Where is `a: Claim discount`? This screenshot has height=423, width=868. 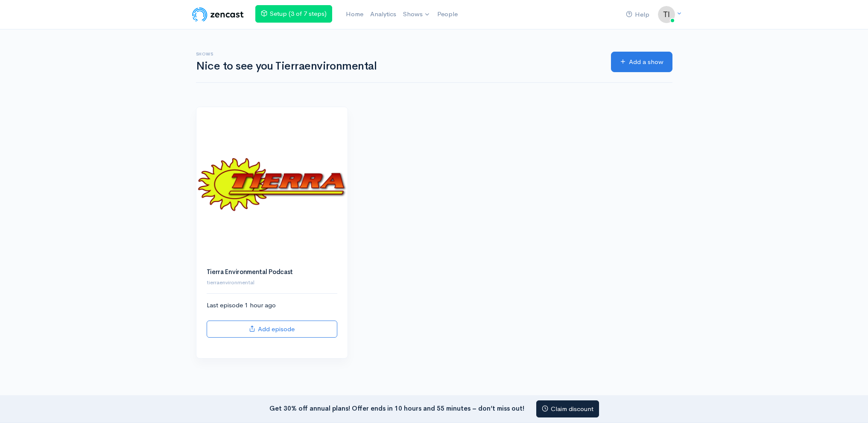
a: Claim discount is located at coordinates (567, 409).